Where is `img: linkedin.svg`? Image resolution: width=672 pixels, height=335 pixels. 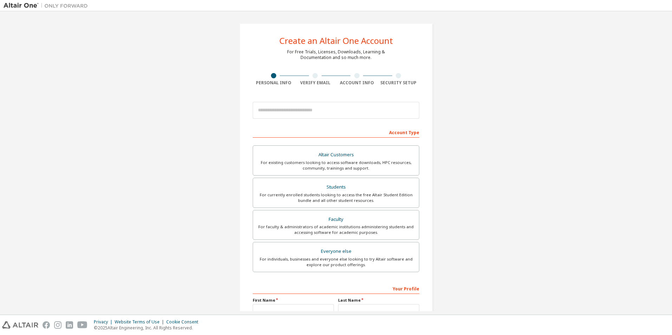 img: linkedin.svg is located at coordinates (69, 325).